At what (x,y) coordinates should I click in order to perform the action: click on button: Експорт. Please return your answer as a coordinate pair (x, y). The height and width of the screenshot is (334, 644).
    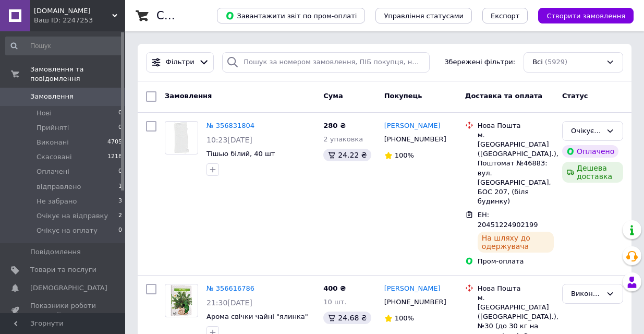
    Looking at the image, I should click on (505, 16).